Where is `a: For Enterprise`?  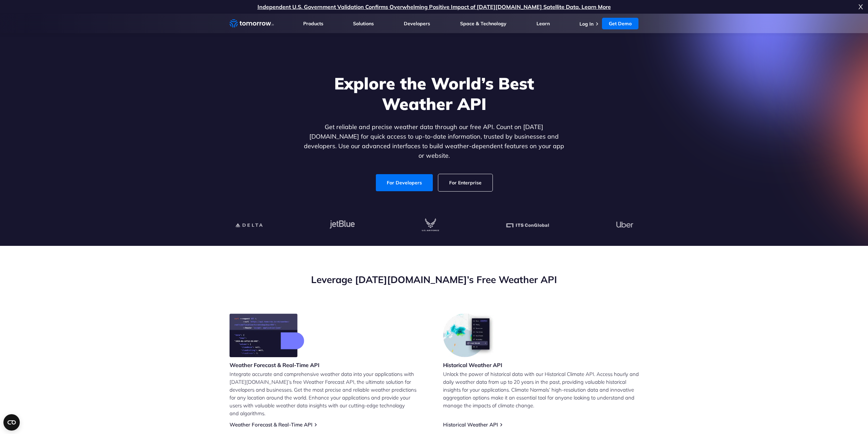 a: For Enterprise is located at coordinates (465, 183).